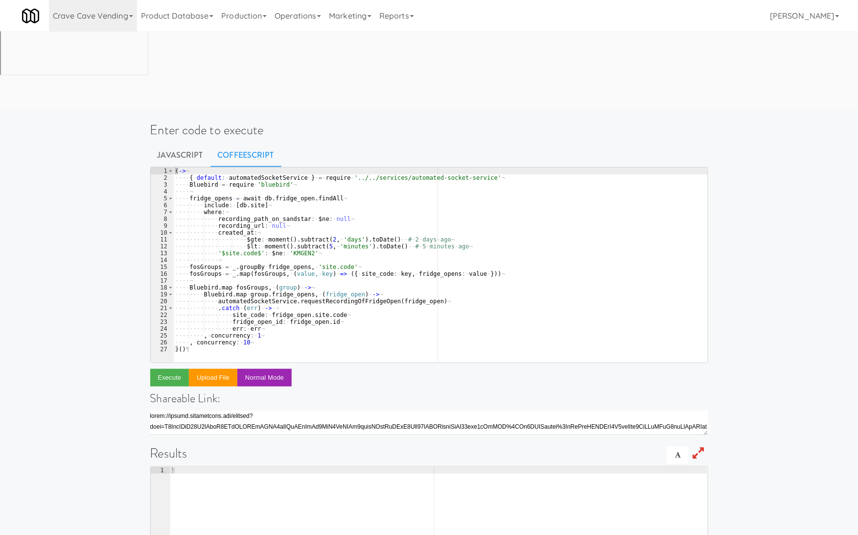  I want to click on div: 7, so click(162, 212).